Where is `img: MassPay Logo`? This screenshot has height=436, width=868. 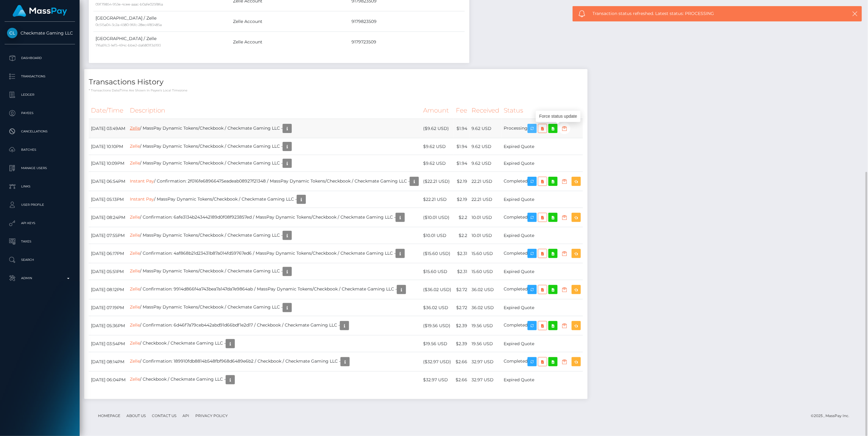
img: MassPay Logo is located at coordinates (40, 11).